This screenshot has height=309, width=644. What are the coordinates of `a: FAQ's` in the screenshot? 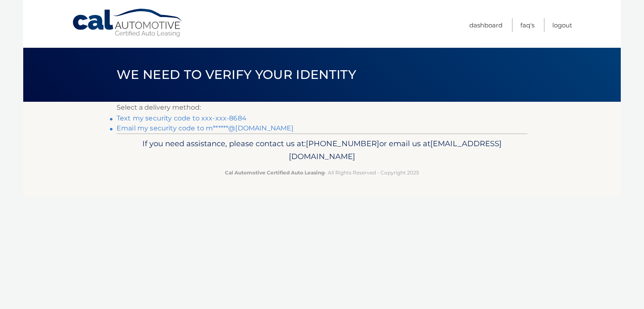 It's located at (528, 25).